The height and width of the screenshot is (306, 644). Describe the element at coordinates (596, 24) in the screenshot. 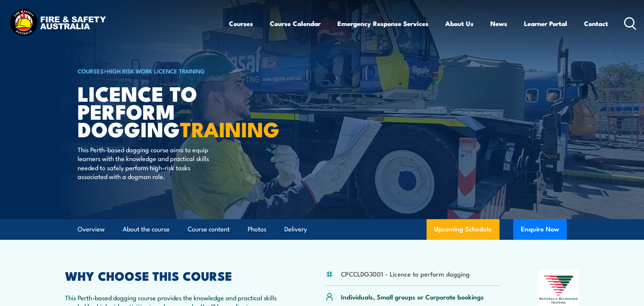

I see `a: Contact` at that location.